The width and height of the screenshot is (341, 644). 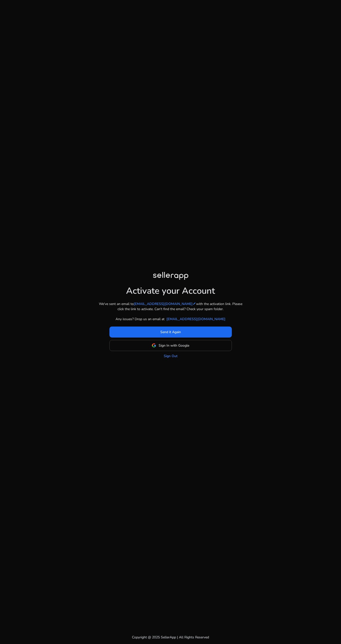 I want to click on span: Sign In with Google, so click(x=174, y=345).